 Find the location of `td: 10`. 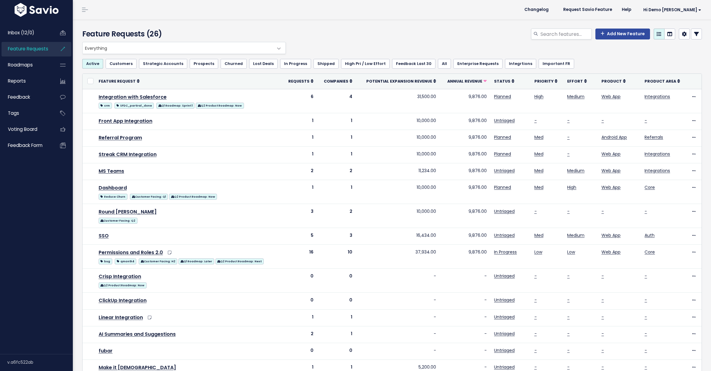

td: 10 is located at coordinates (337, 257).